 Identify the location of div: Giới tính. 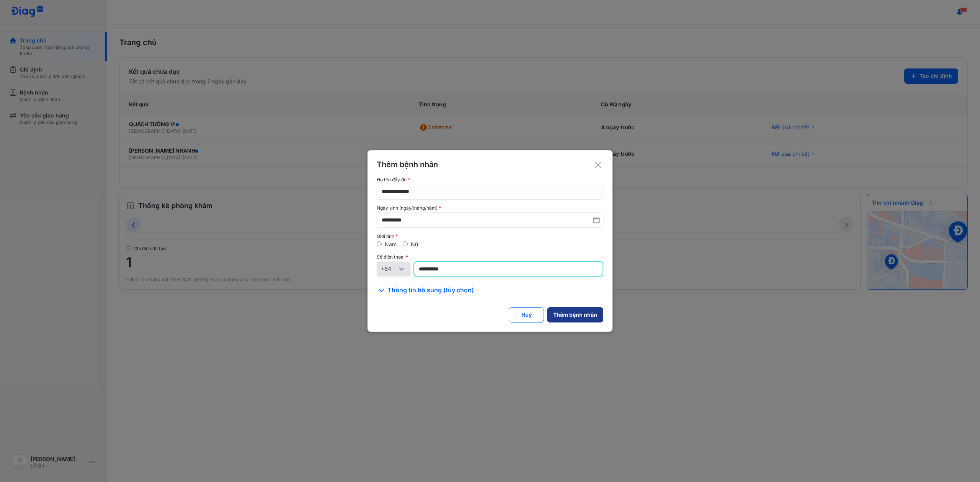
(490, 236).